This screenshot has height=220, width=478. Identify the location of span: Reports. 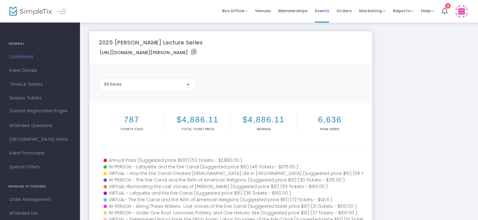
(403, 11).